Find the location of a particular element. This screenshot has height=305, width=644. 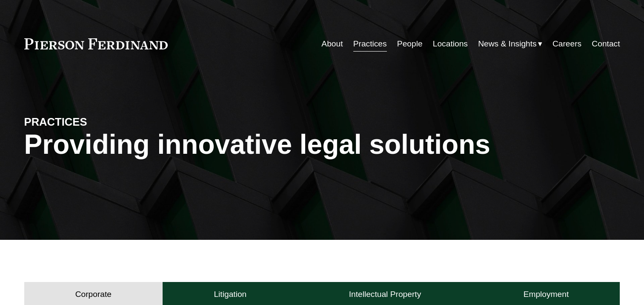

h4: Corporate is located at coordinates (93, 294).